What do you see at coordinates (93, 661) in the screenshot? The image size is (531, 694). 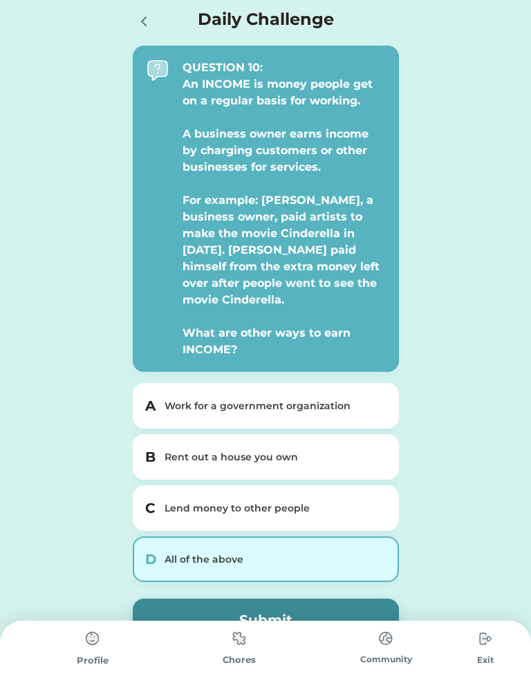 I see `div: Profile` at bounding box center [93, 661].